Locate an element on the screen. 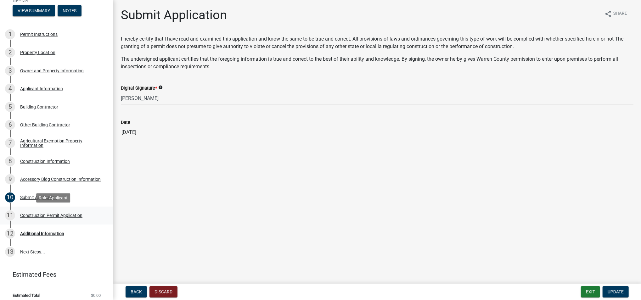  div: 10 is located at coordinates (10, 198).